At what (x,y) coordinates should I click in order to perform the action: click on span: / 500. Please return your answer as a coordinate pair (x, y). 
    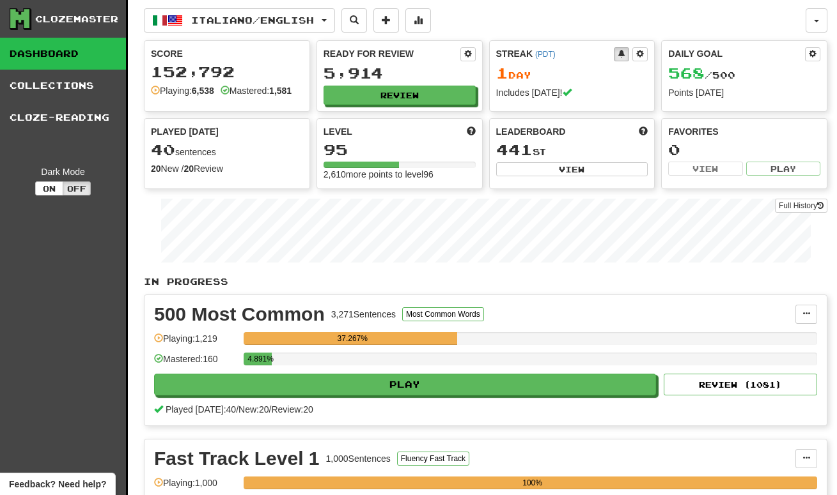
    Looking at the image, I should click on (701, 75).